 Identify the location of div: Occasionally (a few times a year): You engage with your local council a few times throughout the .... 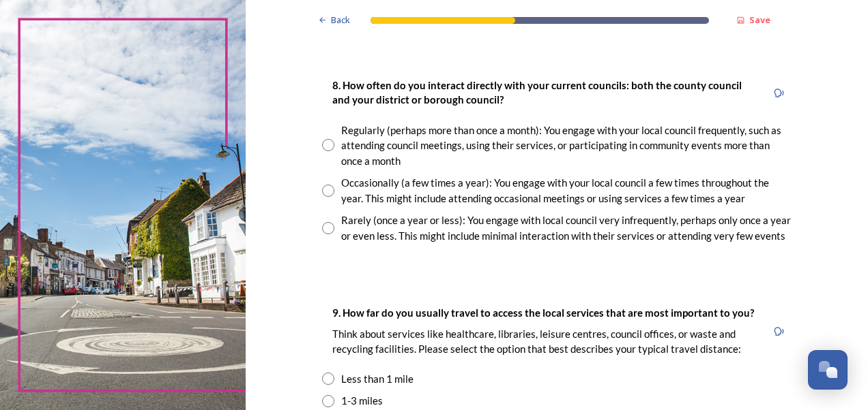
(566, 190).